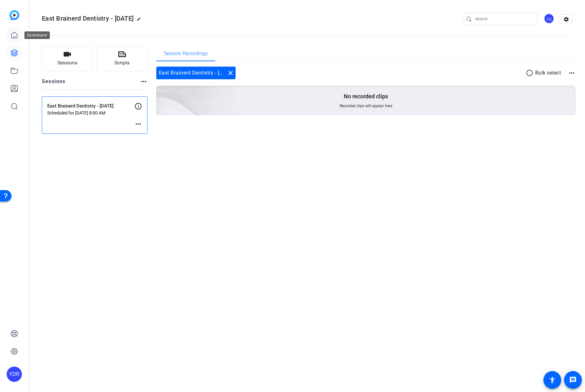 Image resolution: width=585 pixels, height=392 pixels. What do you see at coordinates (549, 19) in the screenshot?
I see `ngx-avatar: Your Digital Resource` at bounding box center [549, 19].